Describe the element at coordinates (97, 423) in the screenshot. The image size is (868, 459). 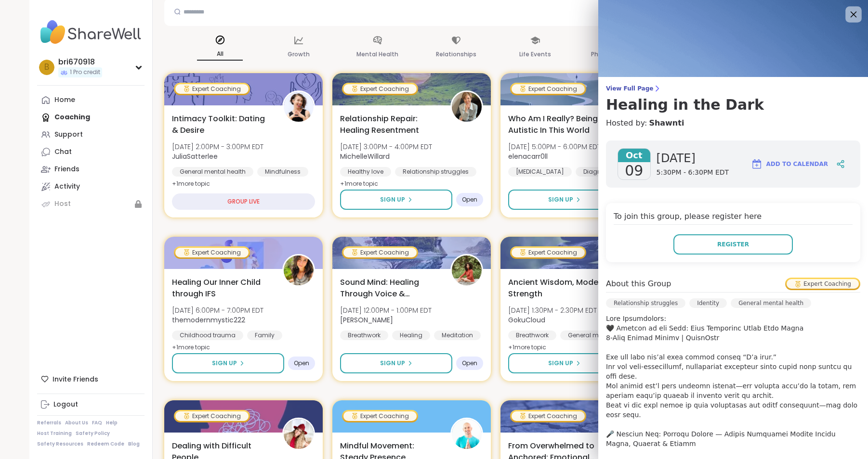
I see `a: FAQ` at that location.